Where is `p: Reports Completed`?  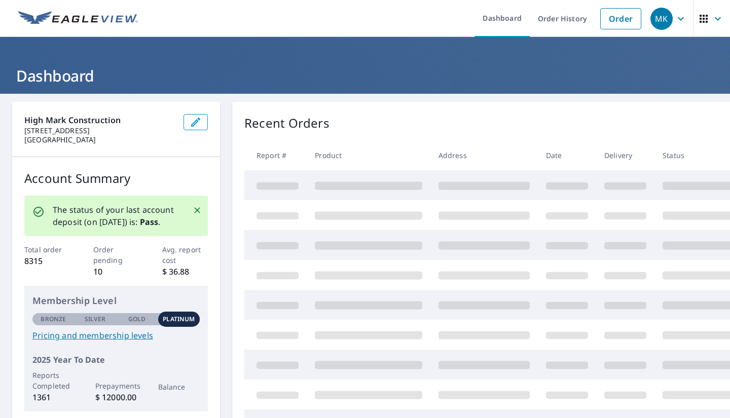
p: Reports Completed is located at coordinates (53, 381).